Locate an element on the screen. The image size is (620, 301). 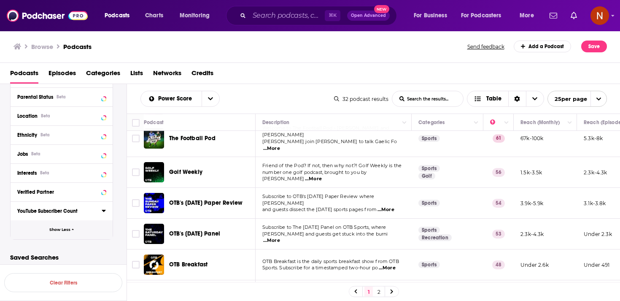
button: Show Less is located at coordinates (62, 229).